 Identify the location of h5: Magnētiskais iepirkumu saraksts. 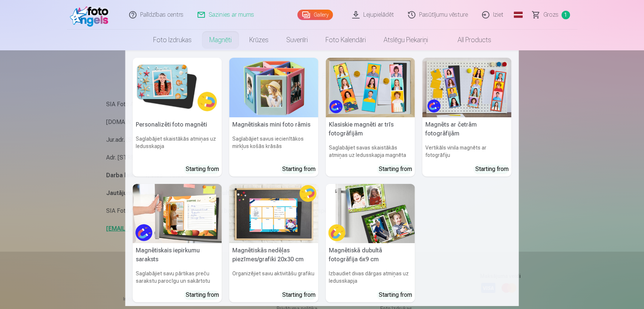
(177, 255).